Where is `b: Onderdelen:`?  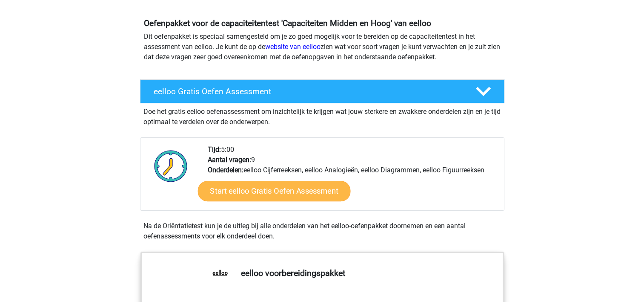
b: Onderdelen: is located at coordinates (225, 170).